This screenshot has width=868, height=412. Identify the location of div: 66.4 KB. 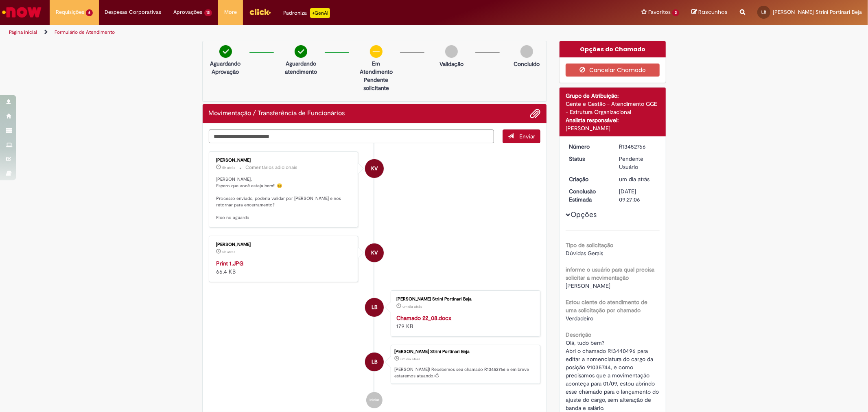
(284, 267).